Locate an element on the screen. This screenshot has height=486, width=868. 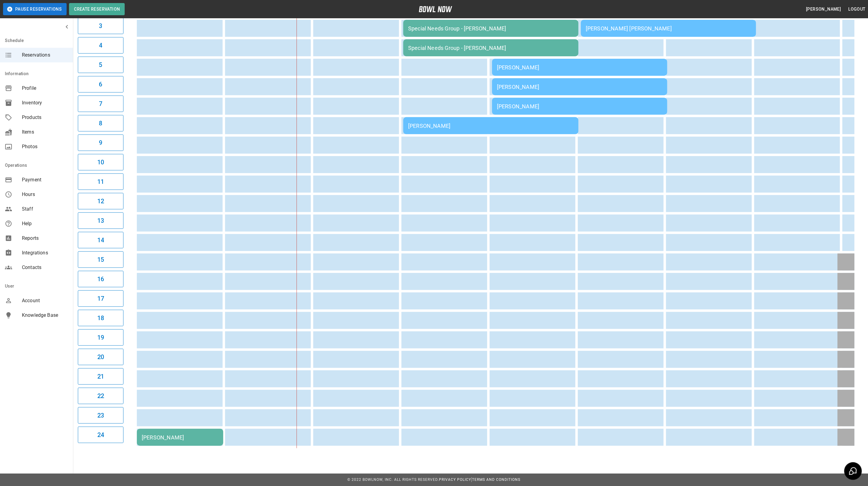
button: 16 is located at coordinates (100, 279).